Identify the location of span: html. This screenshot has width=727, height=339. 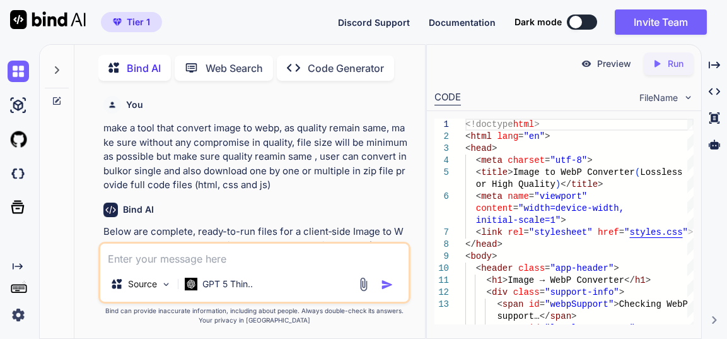
(524, 124).